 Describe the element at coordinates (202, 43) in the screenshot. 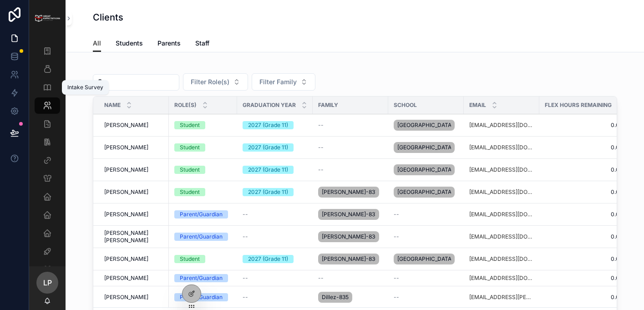

I see `span: Staff` at that location.